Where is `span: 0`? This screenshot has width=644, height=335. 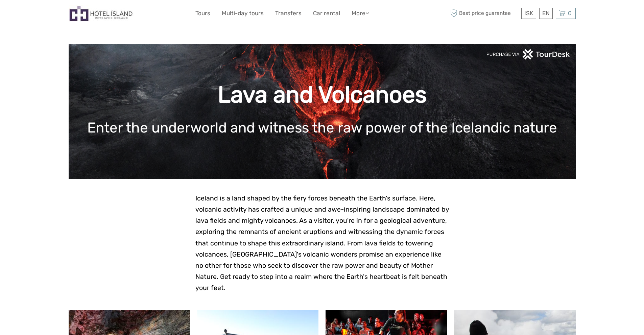
span: 0 is located at coordinates (570, 13).